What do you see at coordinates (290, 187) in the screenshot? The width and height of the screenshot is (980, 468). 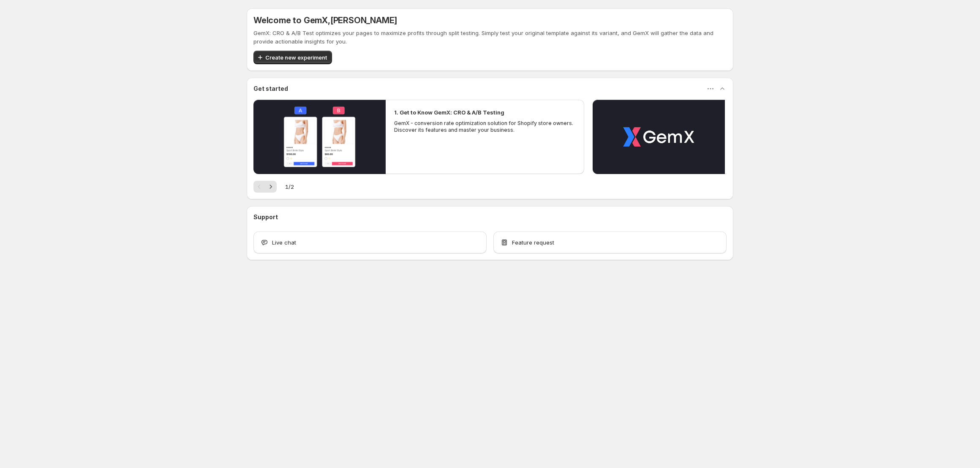 I see `span: 1 / 2` at bounding box center [290, 187].